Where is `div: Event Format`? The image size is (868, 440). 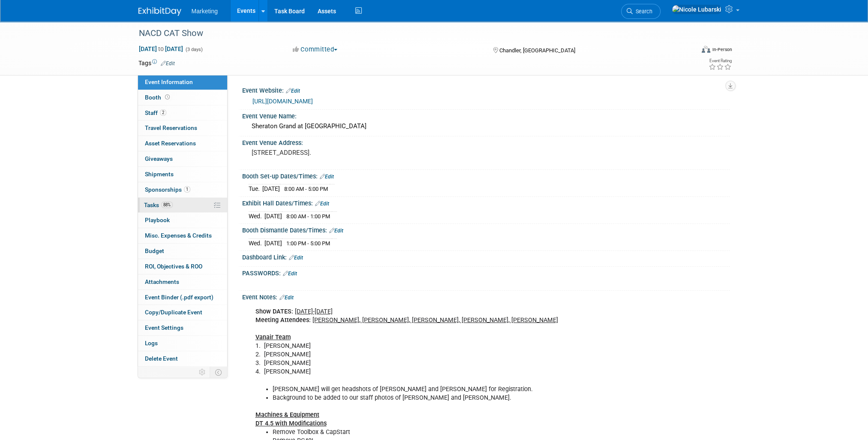 div: Event Format is located at coordinates (688, 51).